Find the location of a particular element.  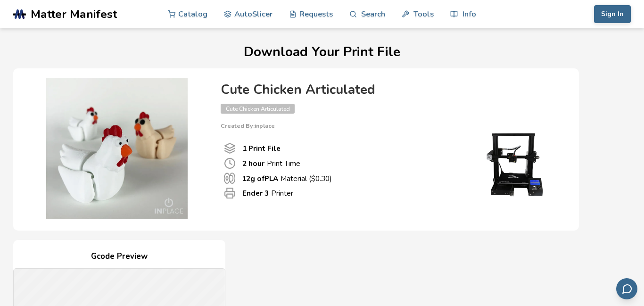

h4: Cute Chicken Articulated is located at coordinates (390, 90).